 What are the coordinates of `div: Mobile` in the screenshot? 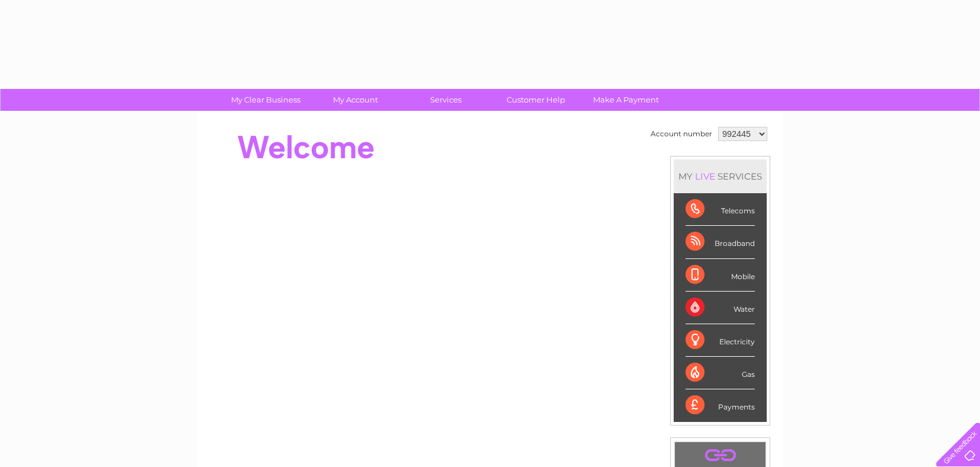 It's located at (720, 275).